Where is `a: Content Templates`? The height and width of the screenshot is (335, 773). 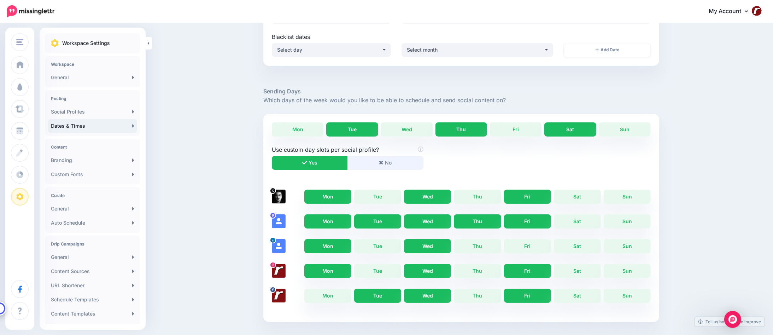
a: Content Templates is located at coordinates (93, 314).